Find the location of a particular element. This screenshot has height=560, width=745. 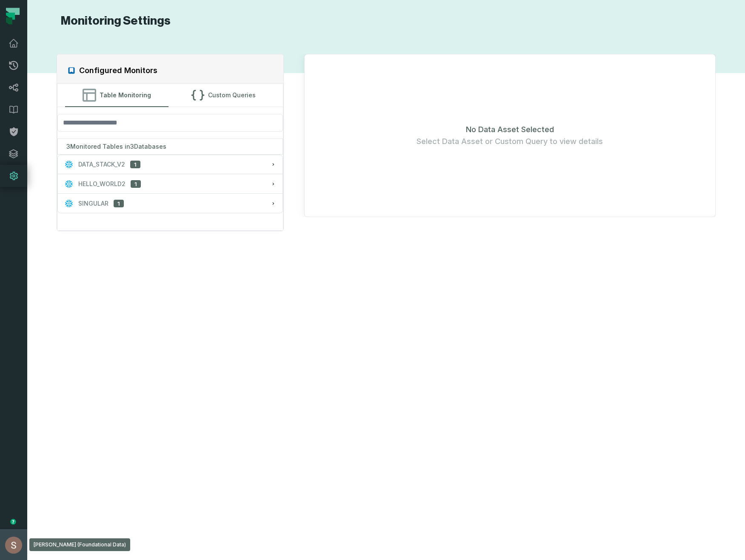

span: HELLO_WORLD2 is located at coordinates (102, 184).